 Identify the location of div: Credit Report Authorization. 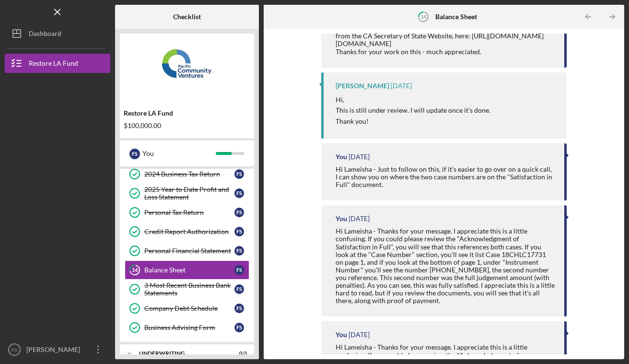
(190, 232).